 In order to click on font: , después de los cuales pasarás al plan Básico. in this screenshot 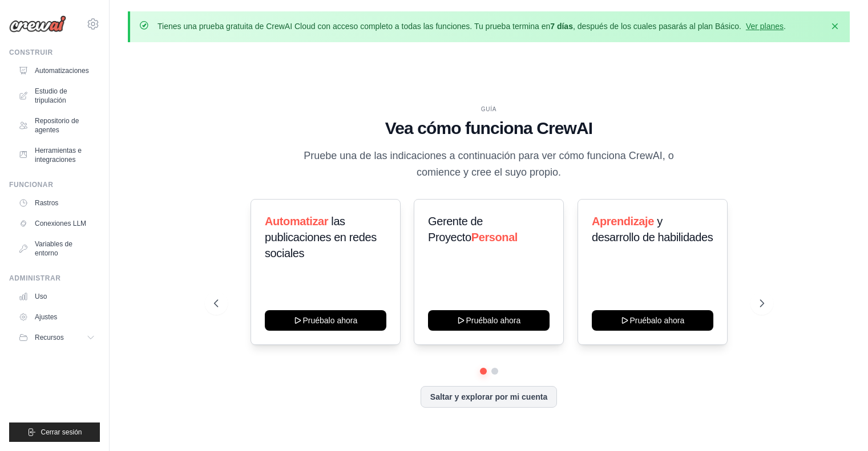, I will do `click(657, 26)`.